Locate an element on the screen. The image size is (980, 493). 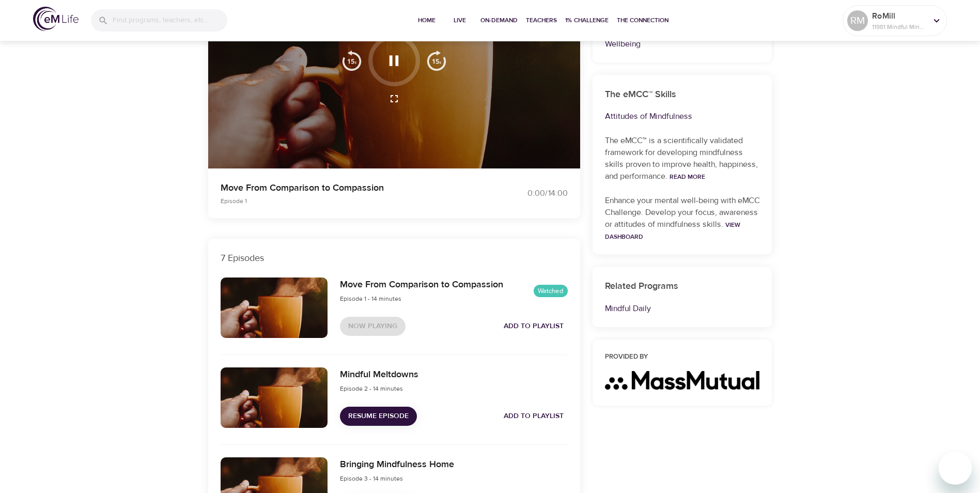
span: Resume Episode is located at coordinates (378, 416).